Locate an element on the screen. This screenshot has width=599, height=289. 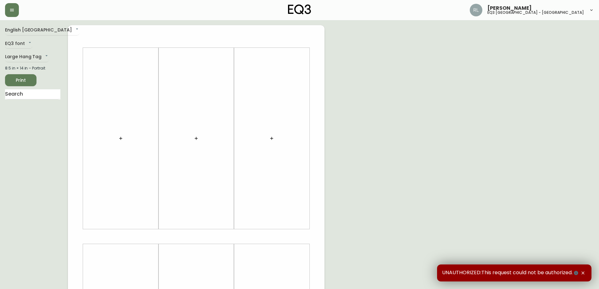
img: logo is located at coordinates (300, 9).